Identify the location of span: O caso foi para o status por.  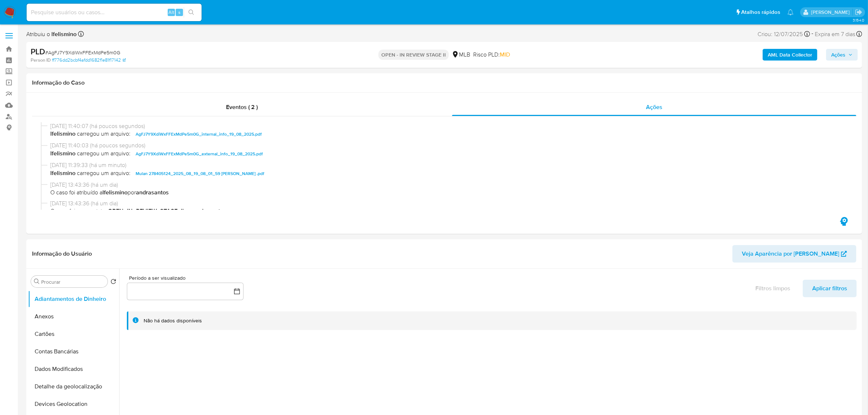
(448, 211).